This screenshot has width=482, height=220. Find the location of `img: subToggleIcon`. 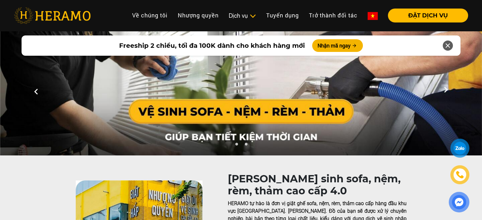

img: subToggleIcon is located at coordinates (252, 16).